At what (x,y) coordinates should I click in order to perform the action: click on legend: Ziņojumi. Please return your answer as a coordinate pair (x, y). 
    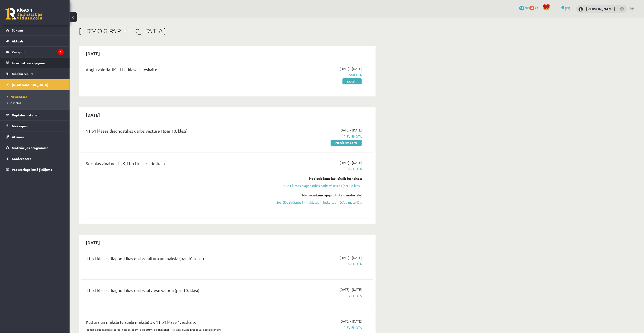
    Looking at the image, I should click on (38, 52).